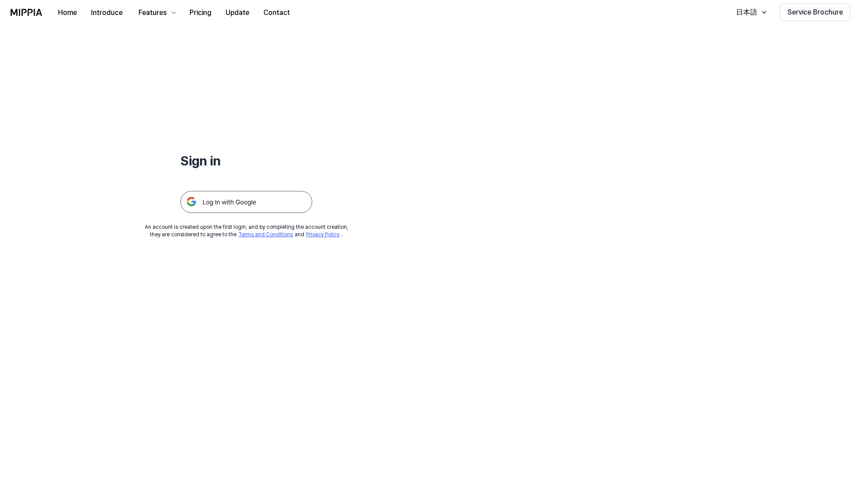 The height and width of the screenshot is (491, 868). I want to click on a: Home, so click(68, 13).